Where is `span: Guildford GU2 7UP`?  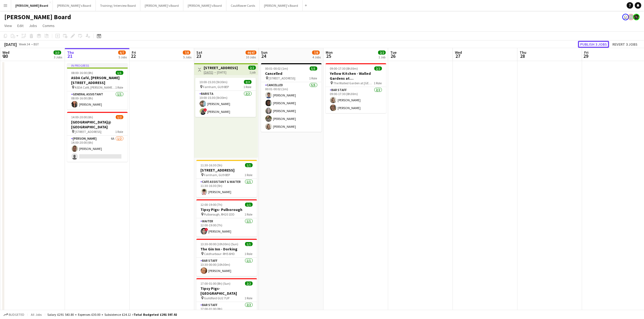
span: Guildford GU2 7UP is located at coordinates (217, 298).